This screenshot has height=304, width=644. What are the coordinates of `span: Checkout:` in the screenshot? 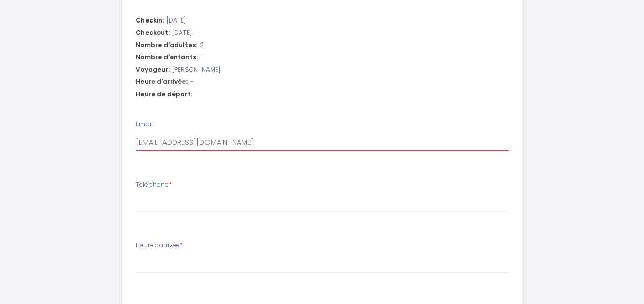 It's located at (153, 33).